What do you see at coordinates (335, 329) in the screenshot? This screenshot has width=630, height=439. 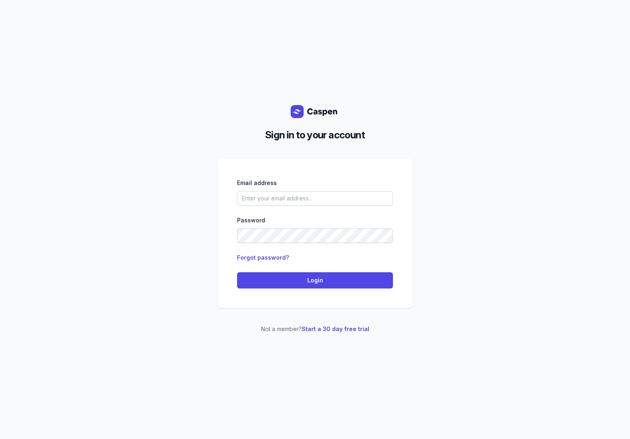 I see `a: Start a 30 day free trial` at bounding box center [335, 329].